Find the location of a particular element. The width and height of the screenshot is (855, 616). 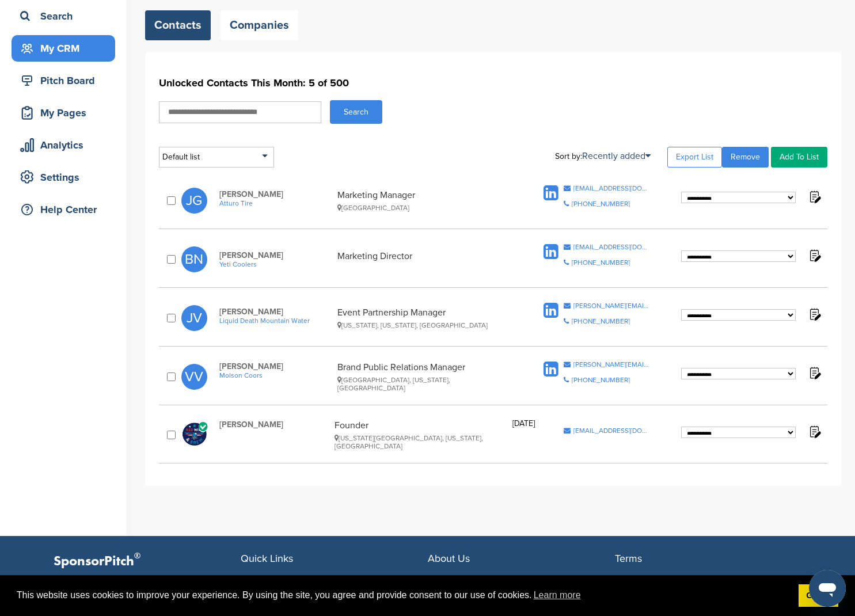

span: This website uses cookies to improve your experience. By using the site, you agree and provide co... is located at coordinates (403, 595).